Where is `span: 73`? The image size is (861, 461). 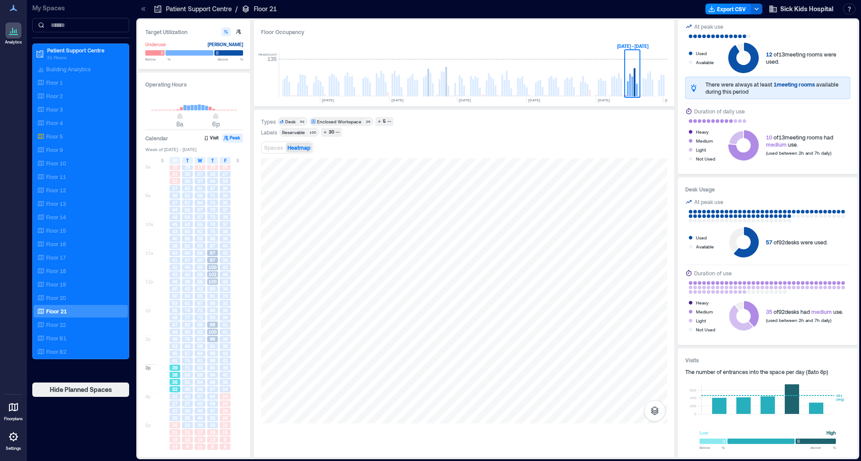
span: 73 is located at coordinates (213, 217).